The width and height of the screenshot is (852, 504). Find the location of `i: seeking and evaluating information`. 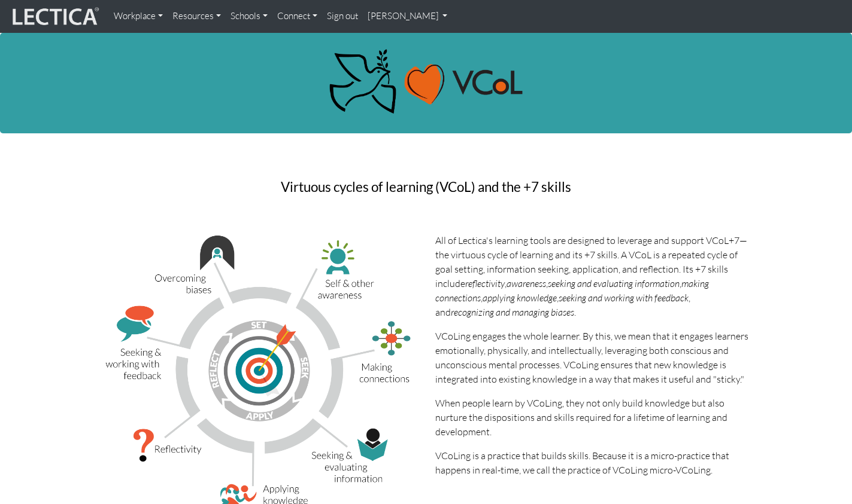

i: seeking and evaluating information is located at coordinates (614, 284).